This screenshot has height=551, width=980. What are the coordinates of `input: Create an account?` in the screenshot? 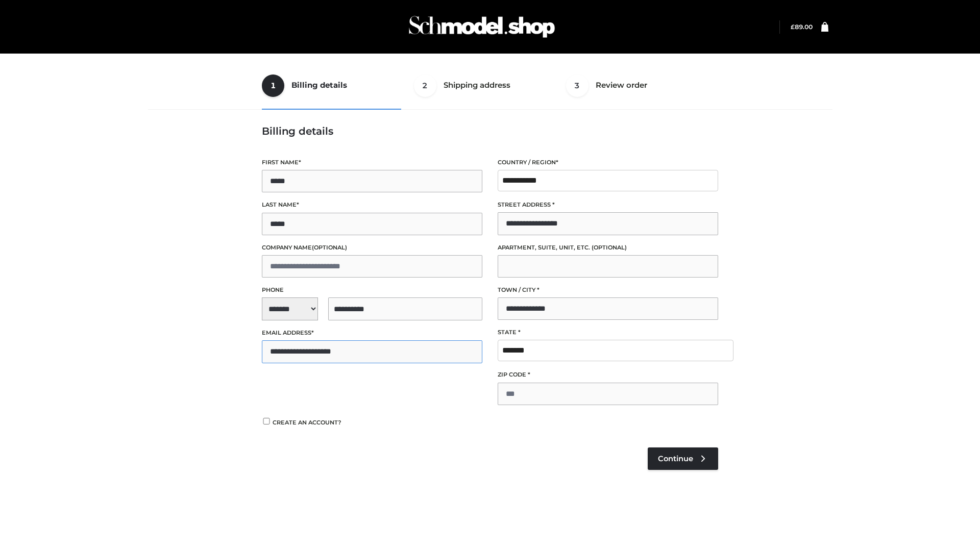 It's located at (266, 421).